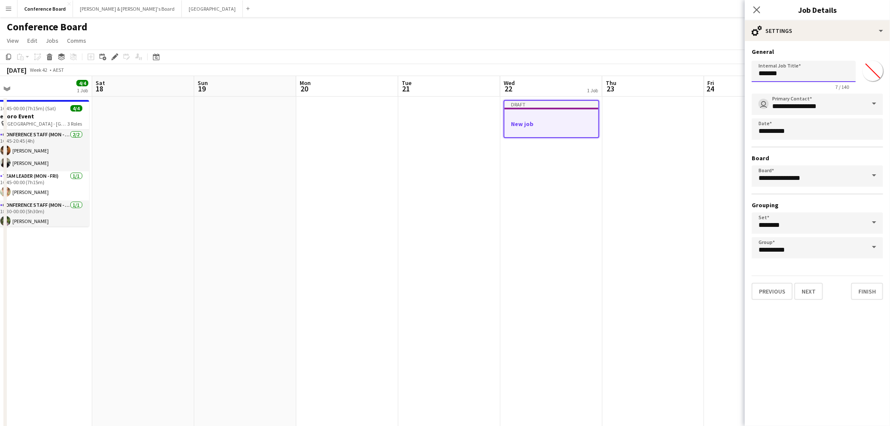  I want to click on a: Jobs, so click(52, 41).